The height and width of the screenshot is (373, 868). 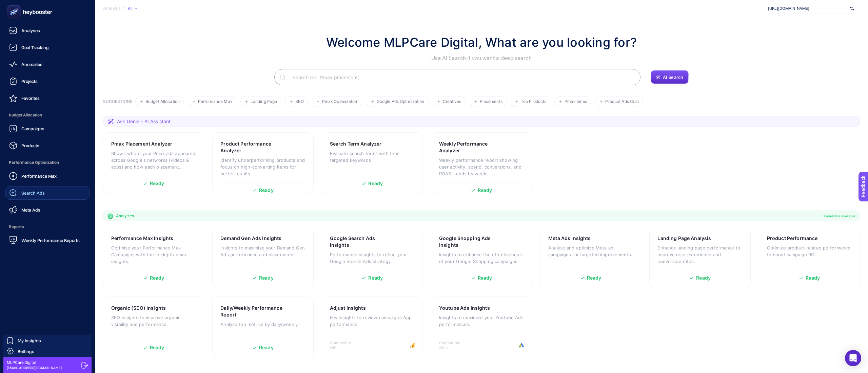 What do you see at coordinates (672, 77) in the screenshot?
I see `span: AI Search` at bounding box center [672, 77].